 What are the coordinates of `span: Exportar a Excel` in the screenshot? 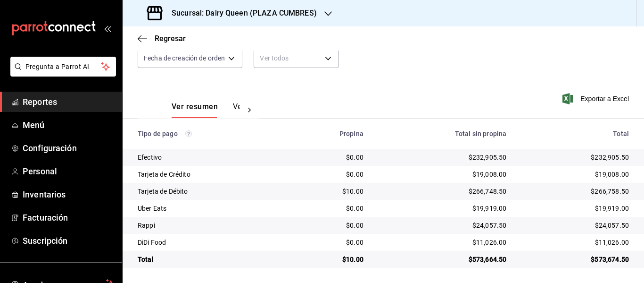 It's located at (596, 98).